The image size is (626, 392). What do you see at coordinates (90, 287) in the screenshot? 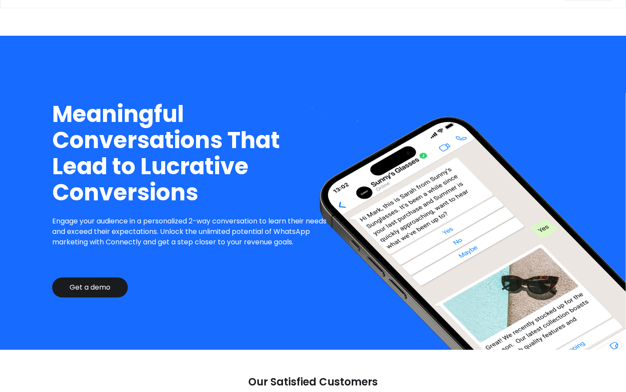
I see `a: Get a demo` at bounding box center [90, 287].